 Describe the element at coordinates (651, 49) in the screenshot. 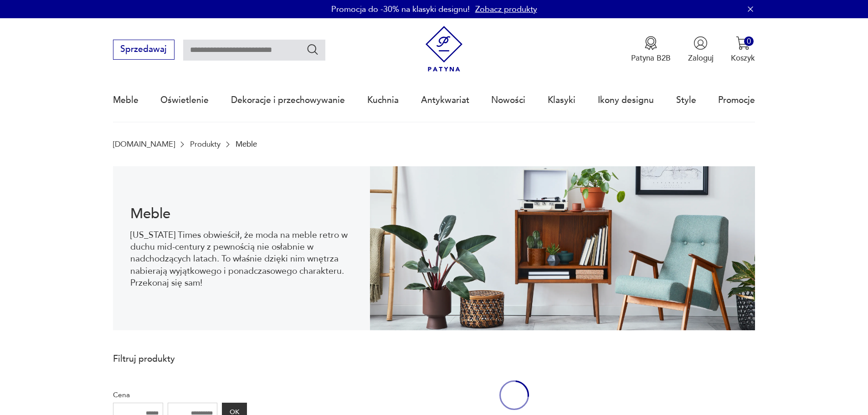

I see `a: Ikona medaluPatyna B2B` at that location.